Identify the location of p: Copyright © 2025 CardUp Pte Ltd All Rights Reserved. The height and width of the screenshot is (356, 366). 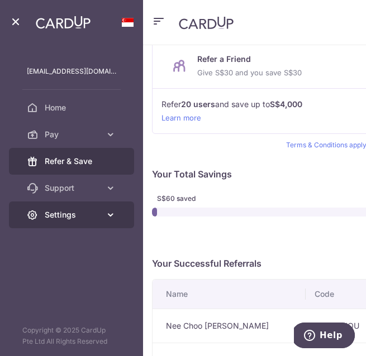
(72, 336).